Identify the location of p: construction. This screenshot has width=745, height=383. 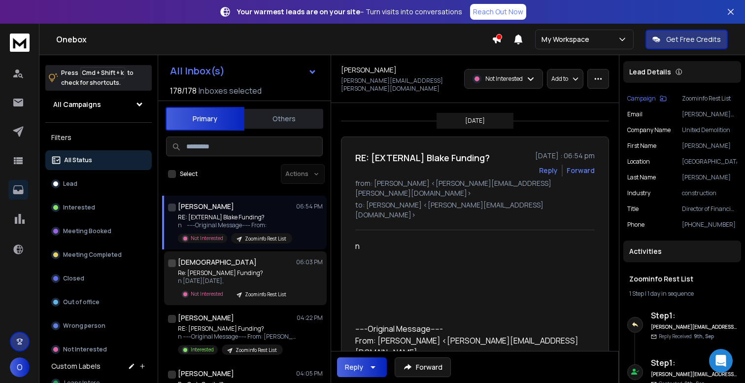
(709, 193).